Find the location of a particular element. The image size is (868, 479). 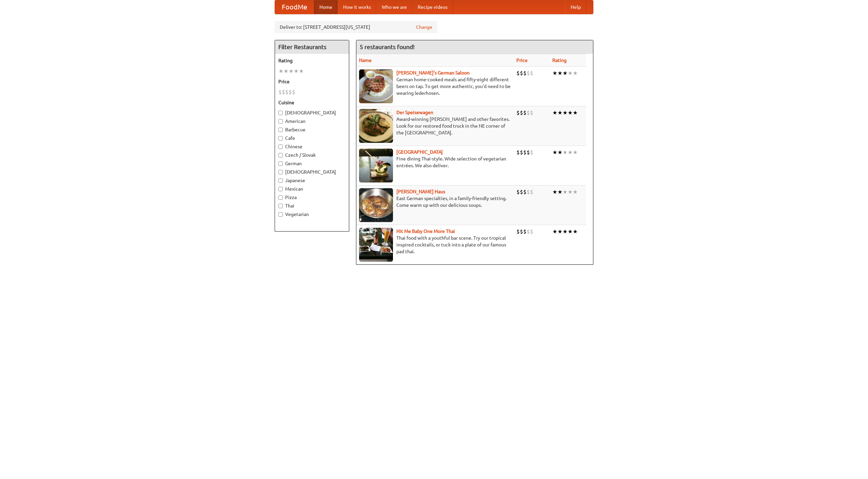

label: Barbecue is located at coordinates (312, 130).